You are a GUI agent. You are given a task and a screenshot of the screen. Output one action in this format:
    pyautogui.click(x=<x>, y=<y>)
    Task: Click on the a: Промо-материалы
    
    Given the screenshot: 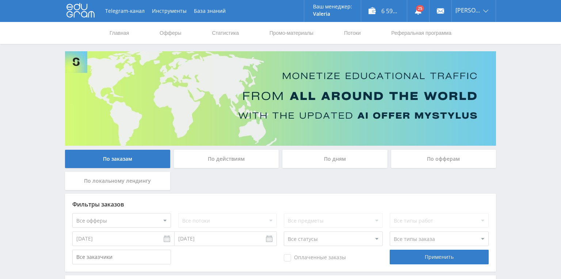 What is the action you would take?
    pyautogui.click(x=292, y=33)
    